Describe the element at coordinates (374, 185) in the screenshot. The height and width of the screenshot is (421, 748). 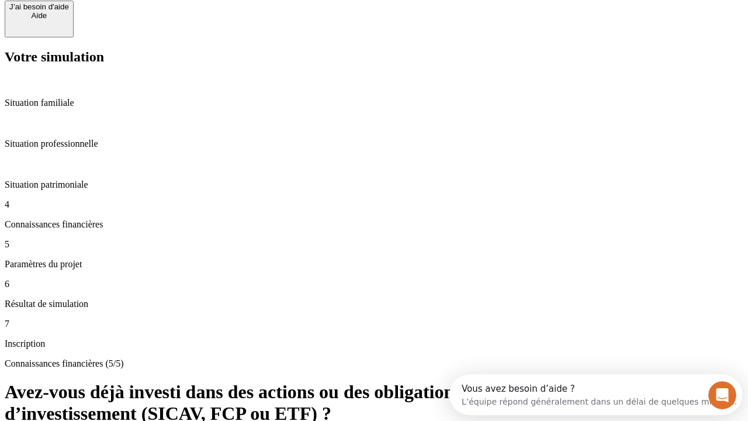
I see `p: Situation patrimoniale` at that location.